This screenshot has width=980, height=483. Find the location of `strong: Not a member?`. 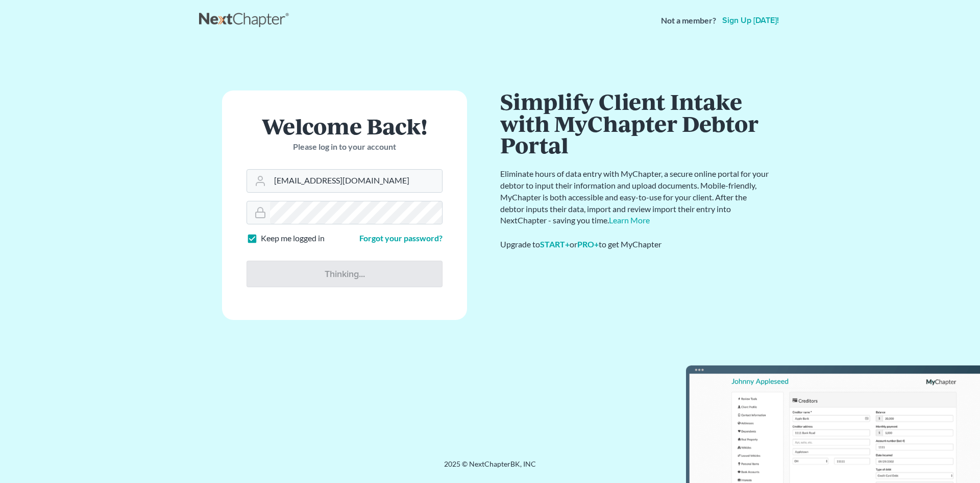

strong: Not a member? is located at coordinates (688, 20).